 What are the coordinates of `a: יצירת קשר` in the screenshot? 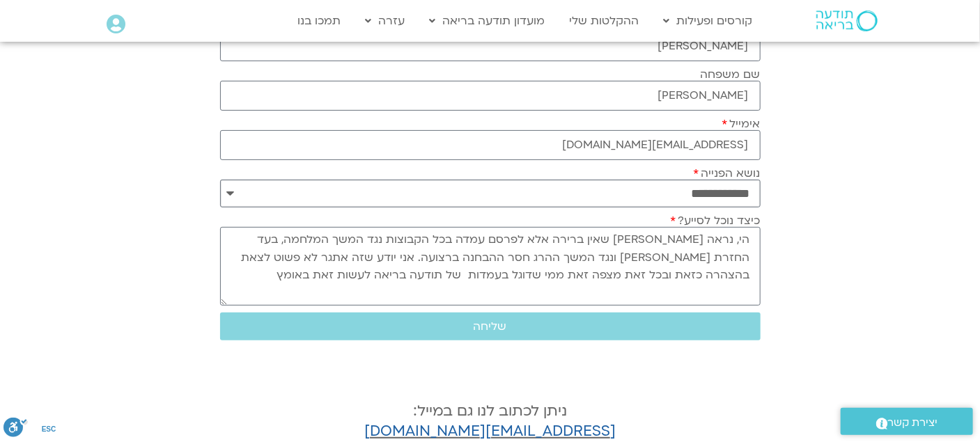 It's located at (907, 421).